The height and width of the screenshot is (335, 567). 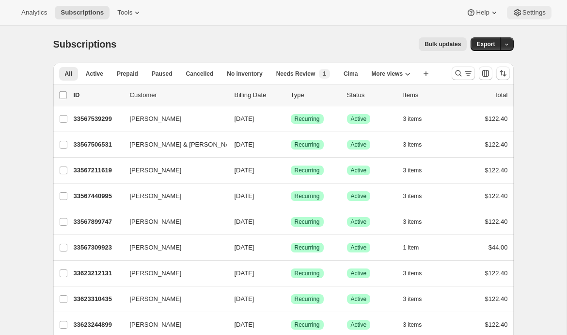 What do you see at coordinates (443, 44) in the screenshot?
I see `button: Bulk updates` at bounding box center [443, 44].